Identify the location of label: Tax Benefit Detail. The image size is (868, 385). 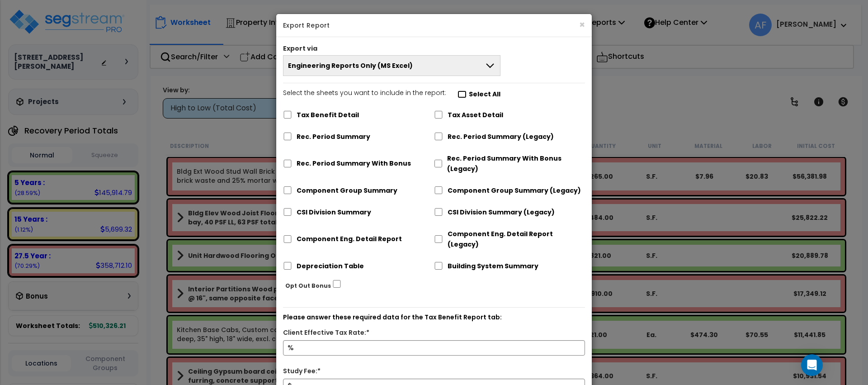
(328, 114).